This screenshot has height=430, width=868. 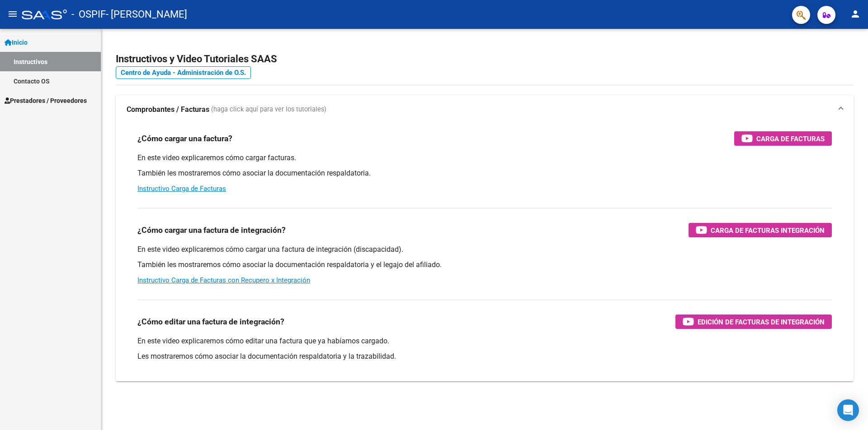 What do you see at coordinates (211, 322) in the screenshot?
I see `h3: ¿Cómo editar una factura de integración?` at bounding box center [211, 322].